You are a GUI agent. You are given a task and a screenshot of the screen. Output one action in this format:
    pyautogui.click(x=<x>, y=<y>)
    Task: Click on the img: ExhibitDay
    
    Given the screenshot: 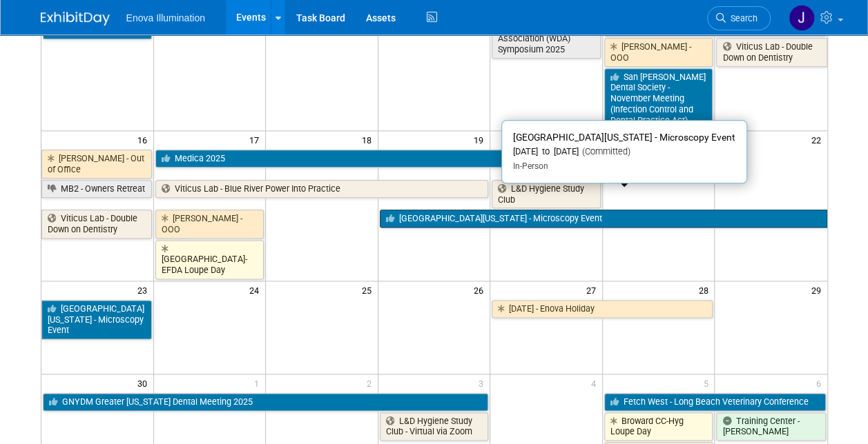 What is the action you would take?
    pyautogui.click(x=75, y=19)
    